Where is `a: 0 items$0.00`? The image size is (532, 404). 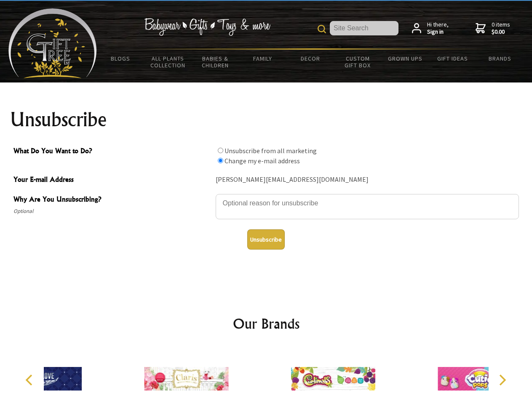 a: 0 items$0.00 is located at coordinates (492, 28).